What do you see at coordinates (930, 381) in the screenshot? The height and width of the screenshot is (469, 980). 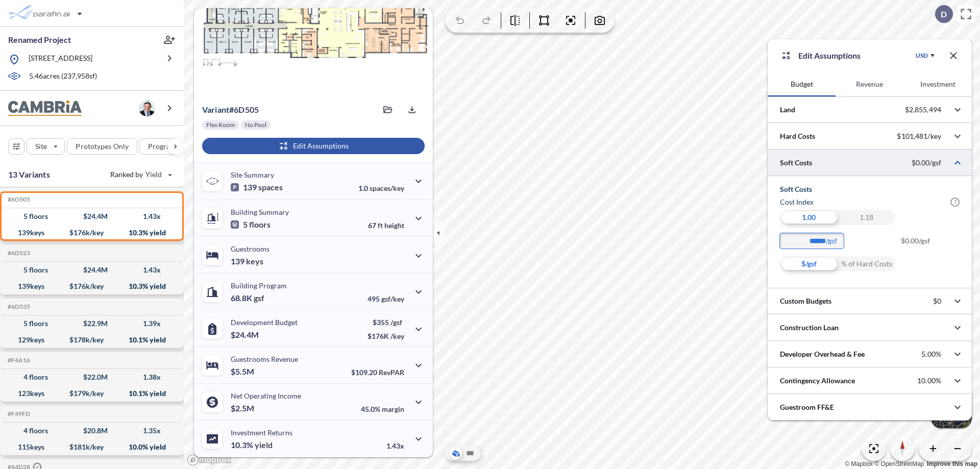 I see `p: 10.00%` at bounding box center [930, 381].